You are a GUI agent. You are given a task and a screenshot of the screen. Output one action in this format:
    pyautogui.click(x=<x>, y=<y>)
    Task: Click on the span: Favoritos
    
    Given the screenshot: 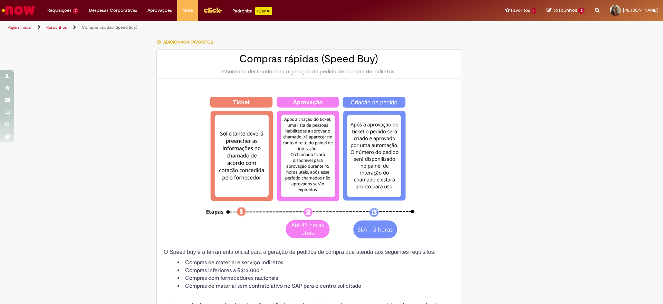 What is the action you would take?
    pyautogui.click(x=521, y=10)
    